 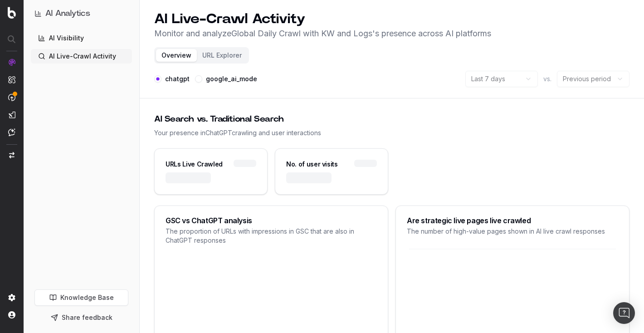 I want to click on img: Assist, so click(x=12, y=132).